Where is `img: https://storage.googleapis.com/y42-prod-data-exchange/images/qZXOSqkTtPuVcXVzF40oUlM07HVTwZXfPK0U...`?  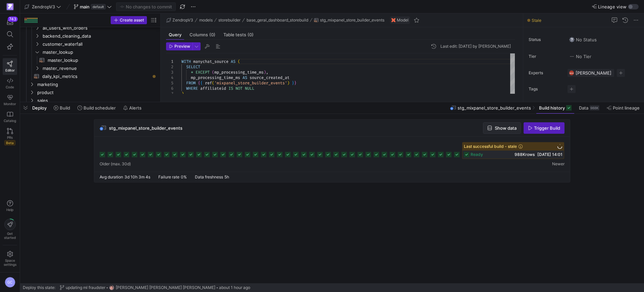 img: https://storage.googleapis.com/y42-prod-data-exchange/images/qZXOSqkTtPuVcXVzF40oUlM07HVTwZXfPK0U... is located at coordinates (10, 7).